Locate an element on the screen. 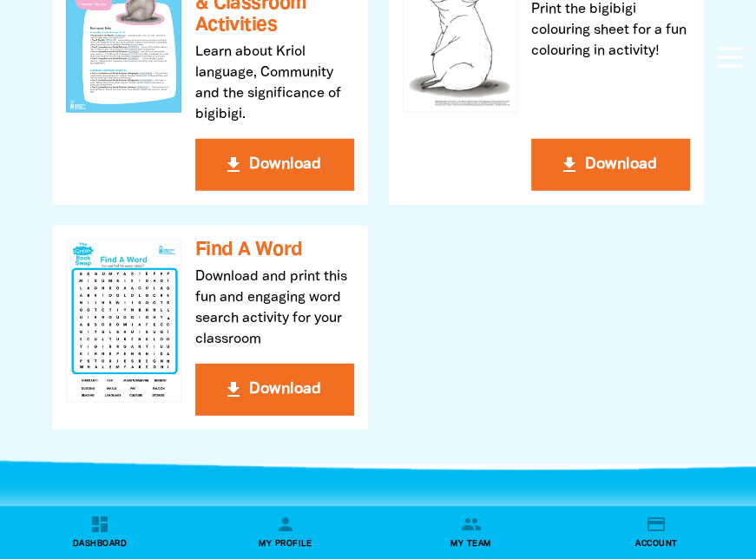  span: Dashboard is located at coordinates (100, 544).